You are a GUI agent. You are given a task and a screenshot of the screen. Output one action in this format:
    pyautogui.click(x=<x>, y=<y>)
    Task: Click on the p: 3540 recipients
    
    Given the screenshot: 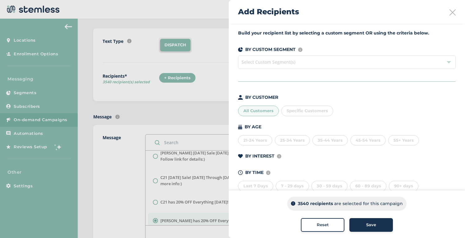 What is the action you would take?
    pyautogui.click(x=315, y=204)
    